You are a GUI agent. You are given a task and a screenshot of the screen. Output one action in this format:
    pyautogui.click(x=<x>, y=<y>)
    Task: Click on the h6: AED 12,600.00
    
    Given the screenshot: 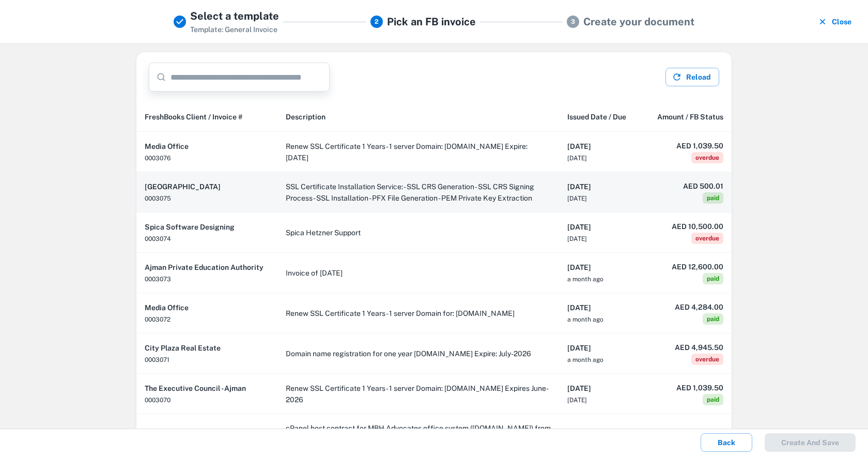 What is the action you would take?
    pyautogui.click(x=686, y=266)
    